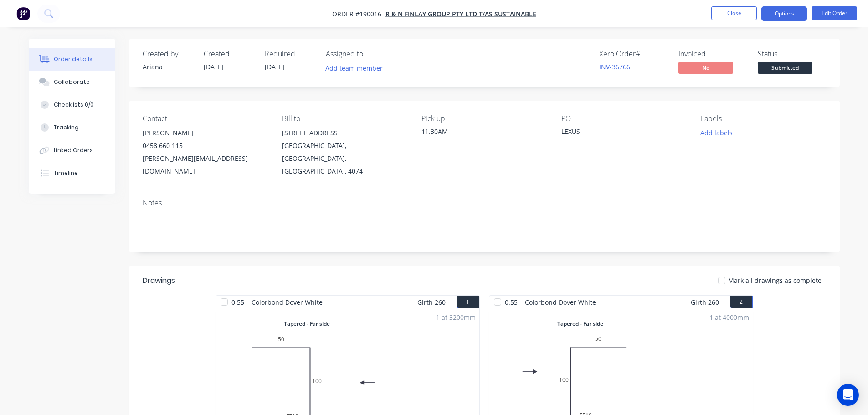 Image resolution: width=868 pixels, height=415 pixels. What do you see at coordinates (66, 128) in the screenshot?
I see `div: Tracking` at bounding box center [66, 128].